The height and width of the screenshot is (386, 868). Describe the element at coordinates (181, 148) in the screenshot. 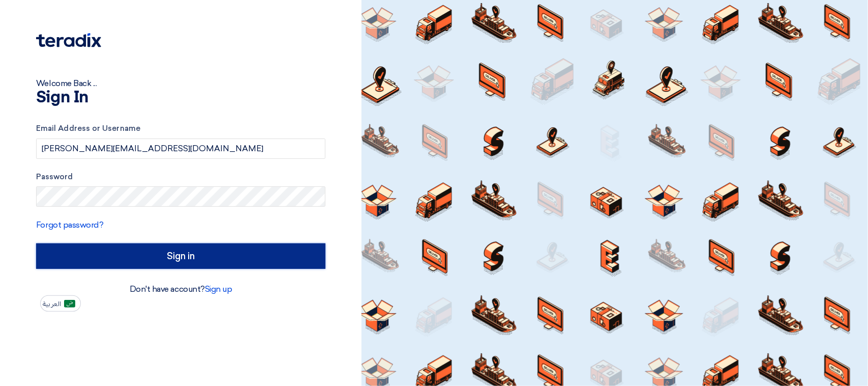

I see `input: Enter your business email or username` at that location.